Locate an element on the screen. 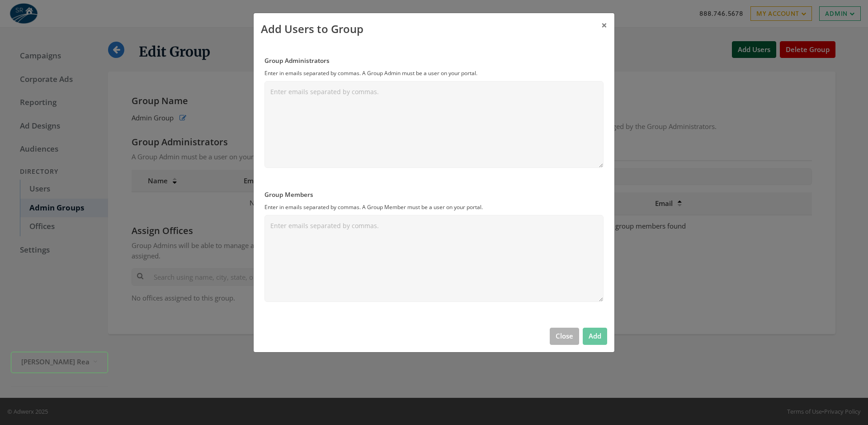  div: Add Users to Group is located at coordinates (312, 28).